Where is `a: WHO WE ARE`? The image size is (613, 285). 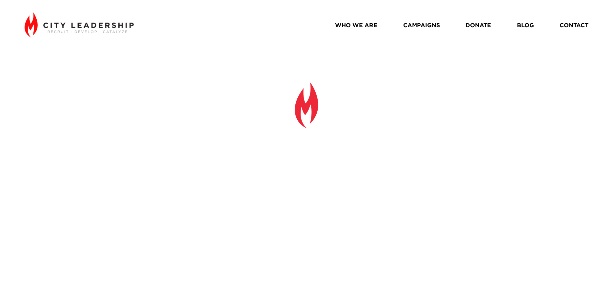
a: WHO WE ARE is located at coordinates (356, 25).